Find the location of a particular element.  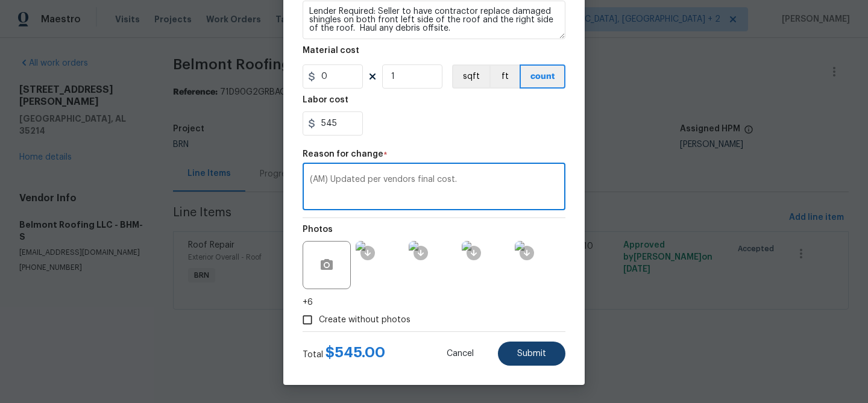

button: count is located at coordinates (542, 77).